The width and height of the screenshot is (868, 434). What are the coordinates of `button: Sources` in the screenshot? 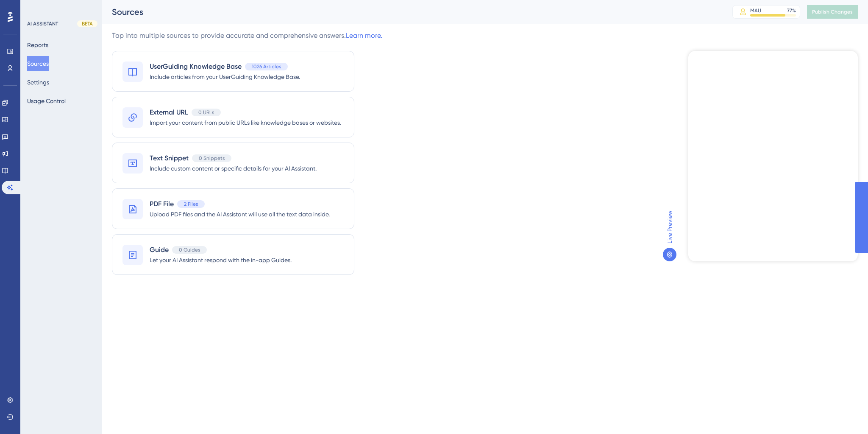 It's located at (38, 64).